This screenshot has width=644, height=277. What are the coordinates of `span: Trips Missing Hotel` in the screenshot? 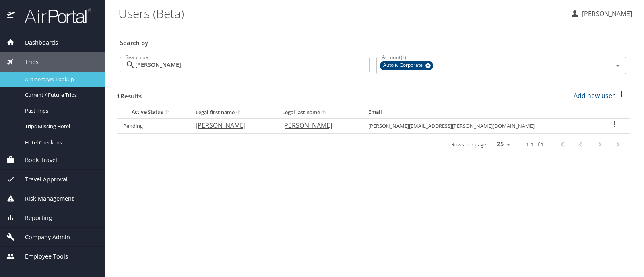 It's located at (60, 126).